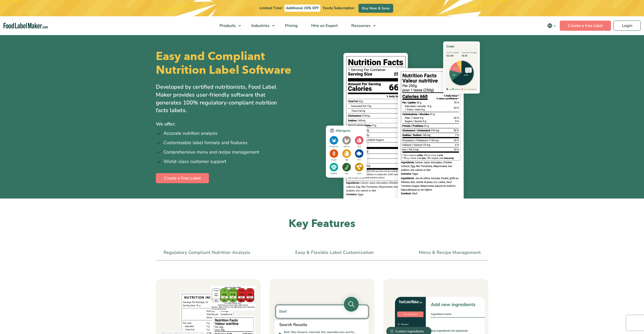 This screenshot has height=334, width=644. I want to click on a: Login, so click(627, 25).